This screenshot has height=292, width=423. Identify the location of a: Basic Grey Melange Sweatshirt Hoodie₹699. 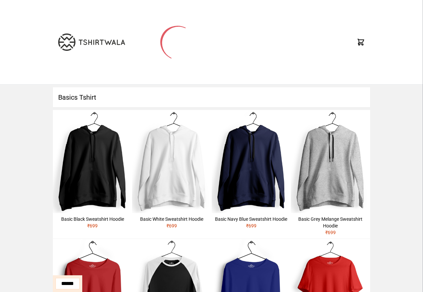
(330, 174).